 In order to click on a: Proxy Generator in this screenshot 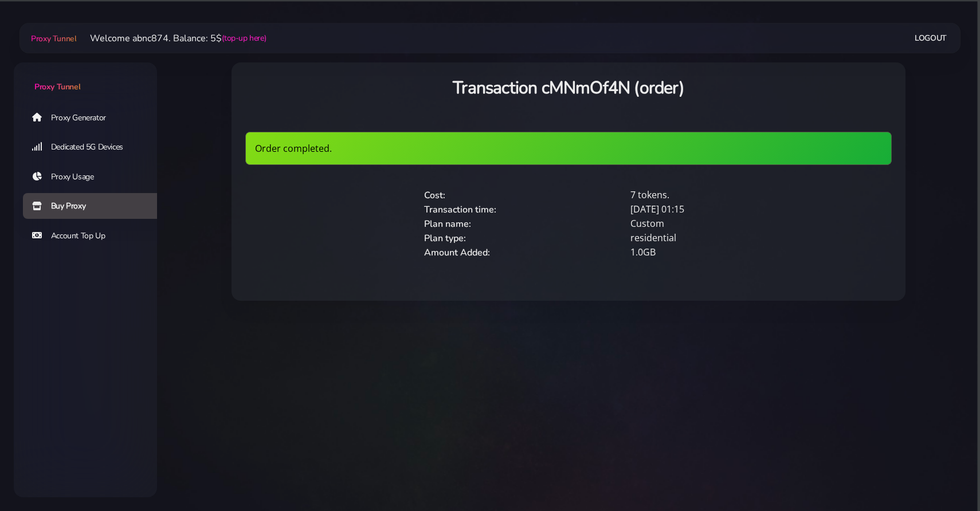, I will do `click(95, 118)`.